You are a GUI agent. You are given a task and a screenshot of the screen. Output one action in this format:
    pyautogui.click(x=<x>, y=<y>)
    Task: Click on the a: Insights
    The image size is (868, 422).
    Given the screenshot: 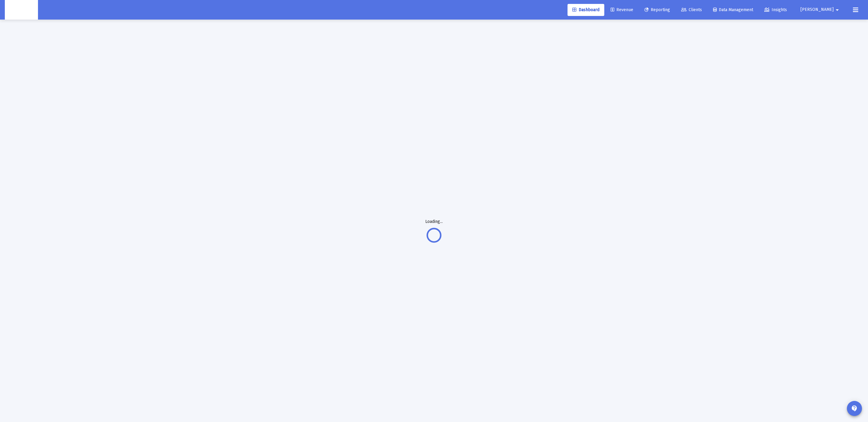 What is the action you would take?
    pyautogui.click(x=776, y=10)
    